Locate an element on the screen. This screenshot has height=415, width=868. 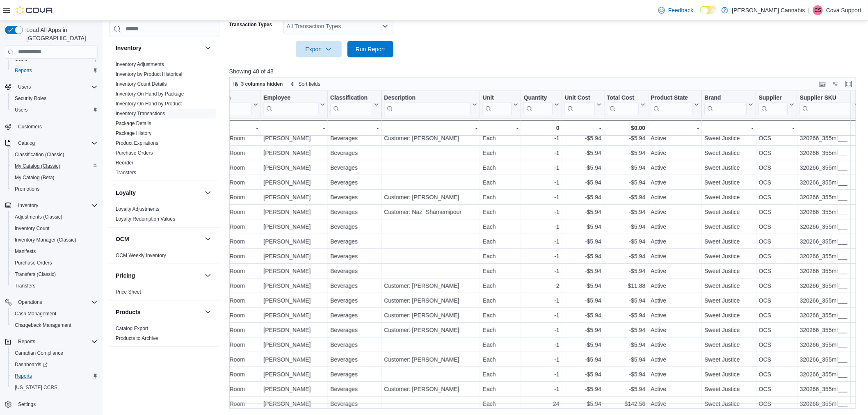
div: Inventory is located at coordinates (164, 120).